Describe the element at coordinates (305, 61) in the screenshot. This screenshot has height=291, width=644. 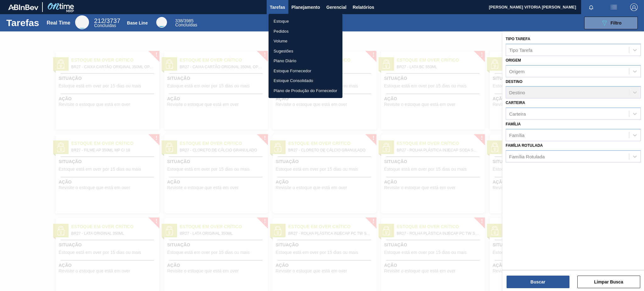
I see `li: Plano Diário` at that location.